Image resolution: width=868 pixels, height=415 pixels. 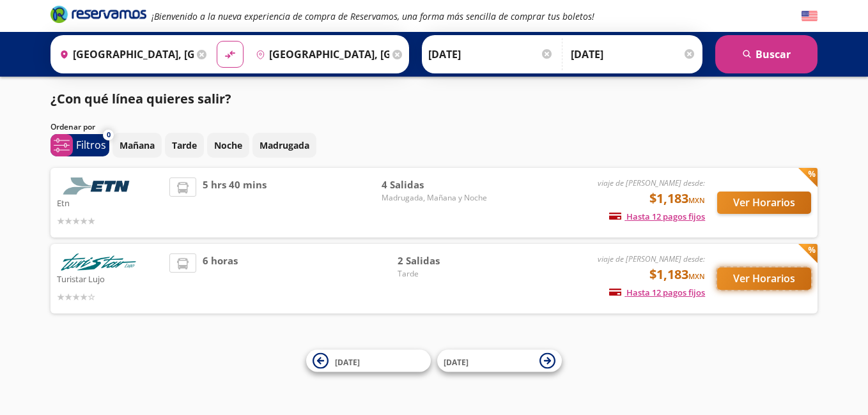 I want to click on p: Mañana, so click(x=137, y=145).